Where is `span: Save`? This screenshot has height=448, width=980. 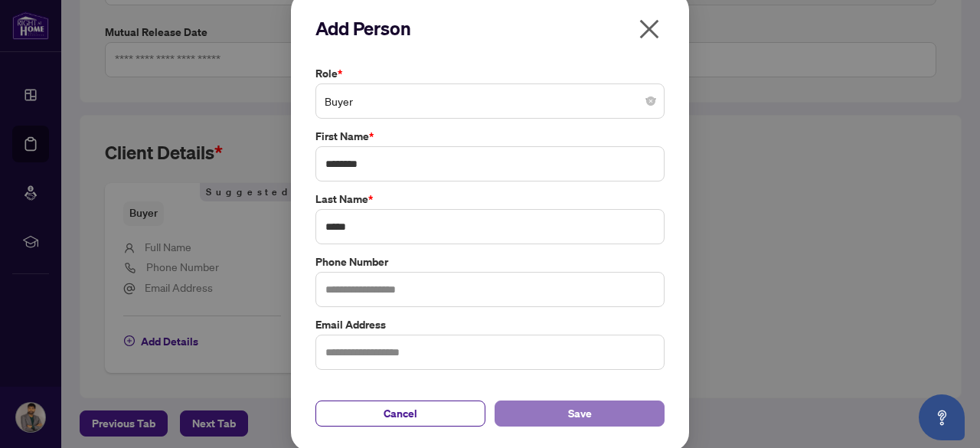
span: Save is located at coordinates (579, 414).